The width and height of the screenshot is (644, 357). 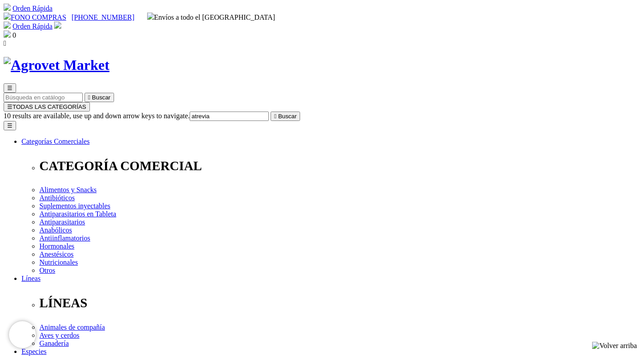 What do you see at coordinates (59, 335) in the screenshot?
I see `span: Aves y cerdos` at bounding box center [59, 335].